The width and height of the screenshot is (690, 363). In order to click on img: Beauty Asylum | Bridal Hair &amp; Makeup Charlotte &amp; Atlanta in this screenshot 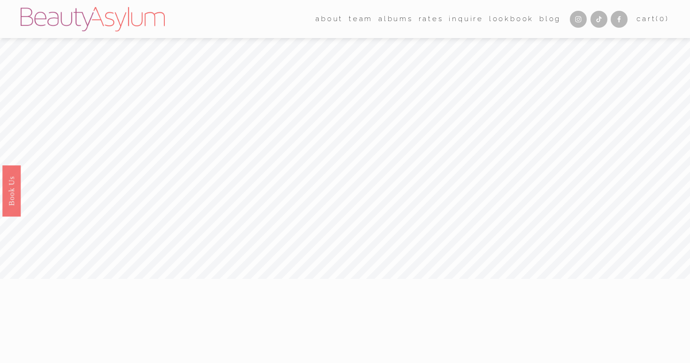, I will do `click(92, 19)`.